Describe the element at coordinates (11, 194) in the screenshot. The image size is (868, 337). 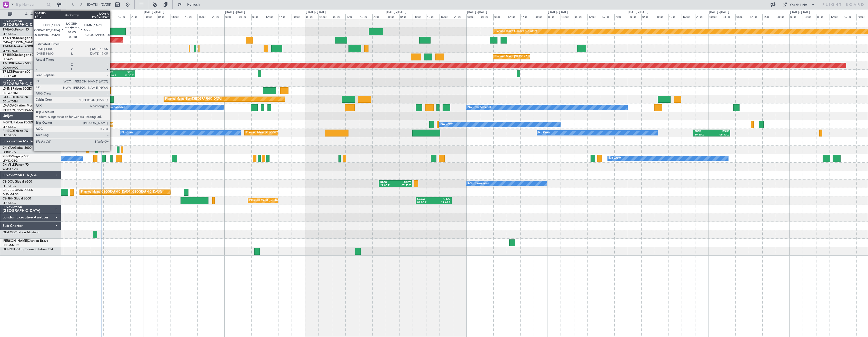
I see `a: DNMM/LOS` at that location.